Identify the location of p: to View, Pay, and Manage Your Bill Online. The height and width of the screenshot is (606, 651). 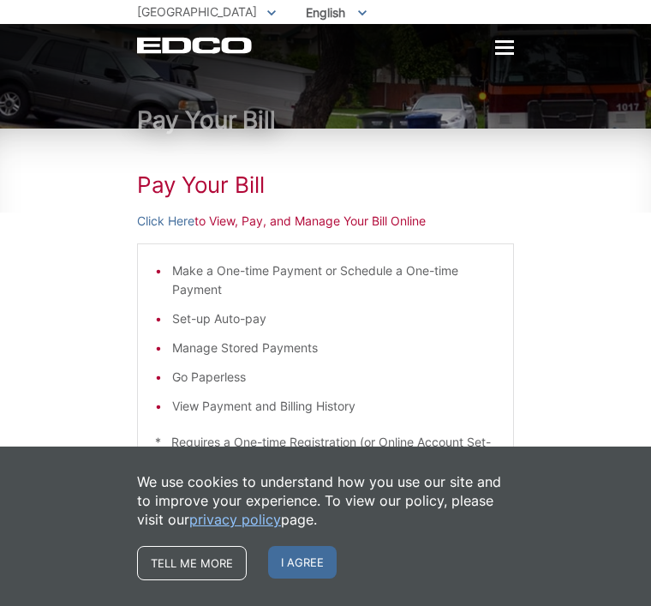
(326, 221).